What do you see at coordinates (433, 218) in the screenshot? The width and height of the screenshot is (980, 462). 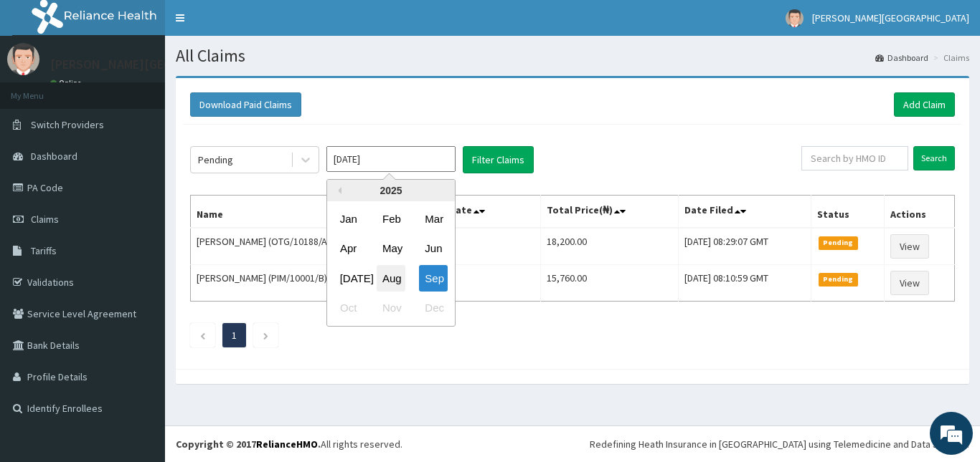 I see `div: Choose March 2025` at bounding box center [433, 218].